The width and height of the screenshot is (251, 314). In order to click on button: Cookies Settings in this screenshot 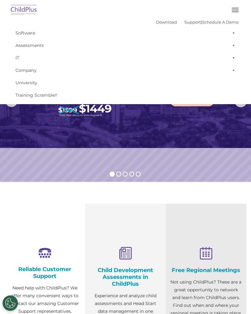, I will do `click(10, 303)`.